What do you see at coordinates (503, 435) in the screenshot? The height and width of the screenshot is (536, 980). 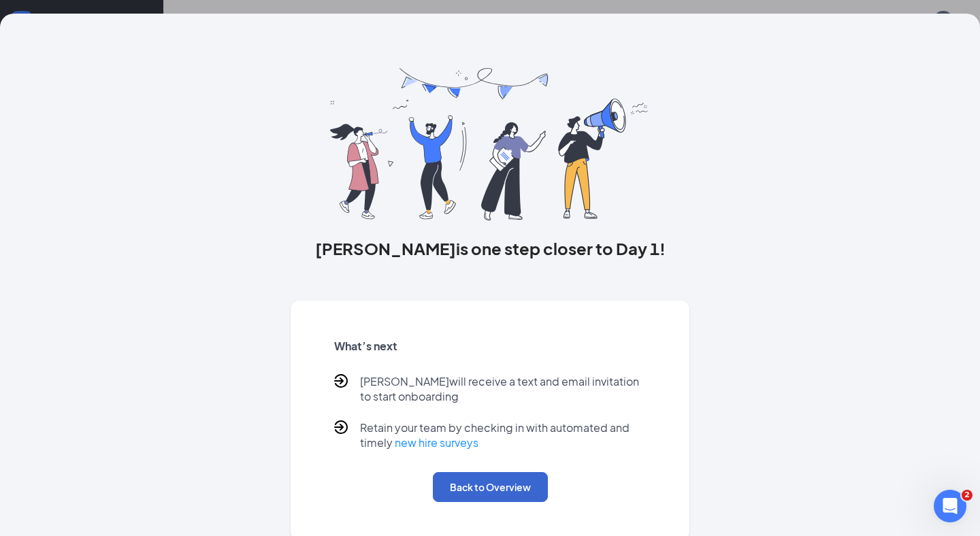 I see `p: Retain your team by checking in with automated and timely` at bounding box center [503, 435].